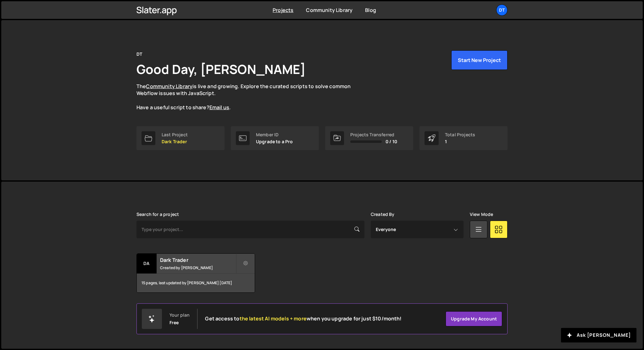  I want to click on a: Projects, so click(283, 10).